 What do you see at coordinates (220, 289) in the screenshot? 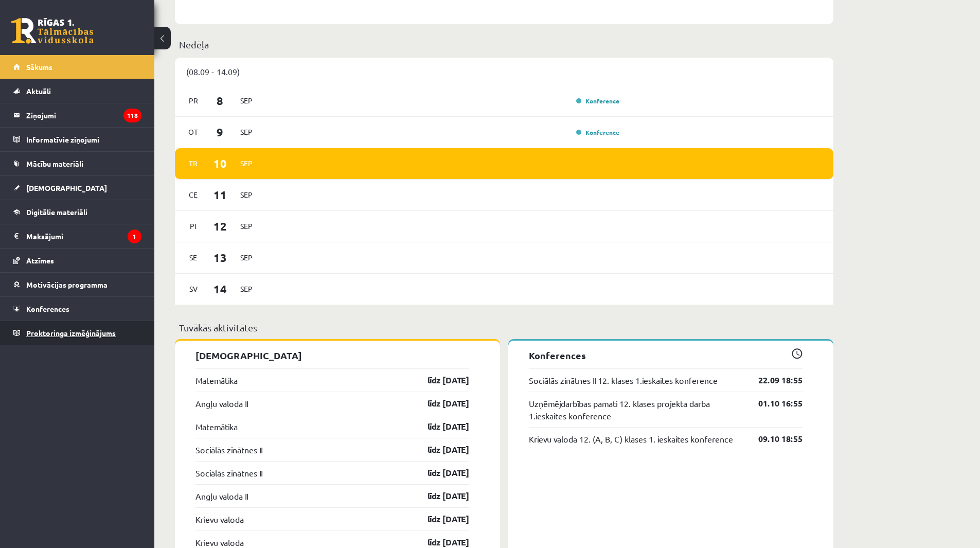
I see `span: 14` at bounding box center [220, 289].